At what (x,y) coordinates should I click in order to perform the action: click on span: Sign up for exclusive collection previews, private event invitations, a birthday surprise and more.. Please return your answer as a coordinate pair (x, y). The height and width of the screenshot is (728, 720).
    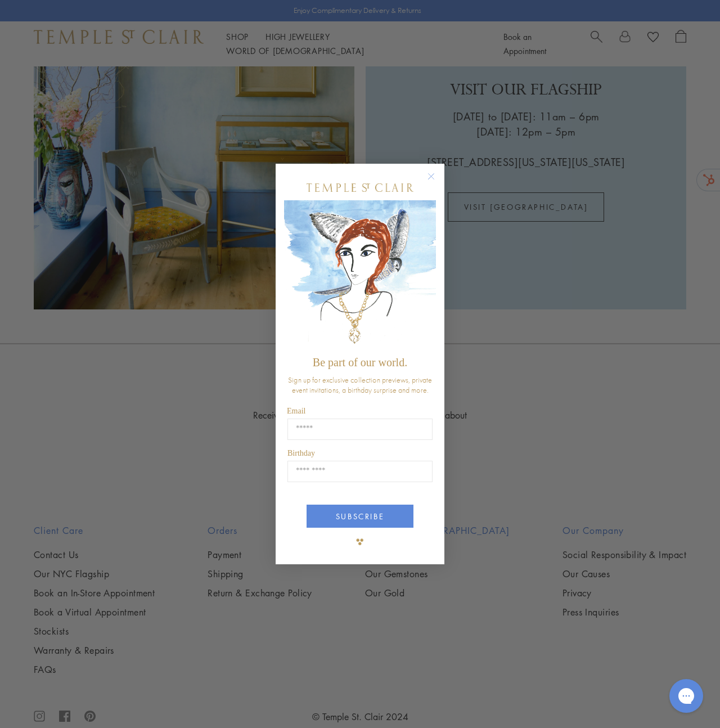
    Looking at the image, I should click on (360, 384).